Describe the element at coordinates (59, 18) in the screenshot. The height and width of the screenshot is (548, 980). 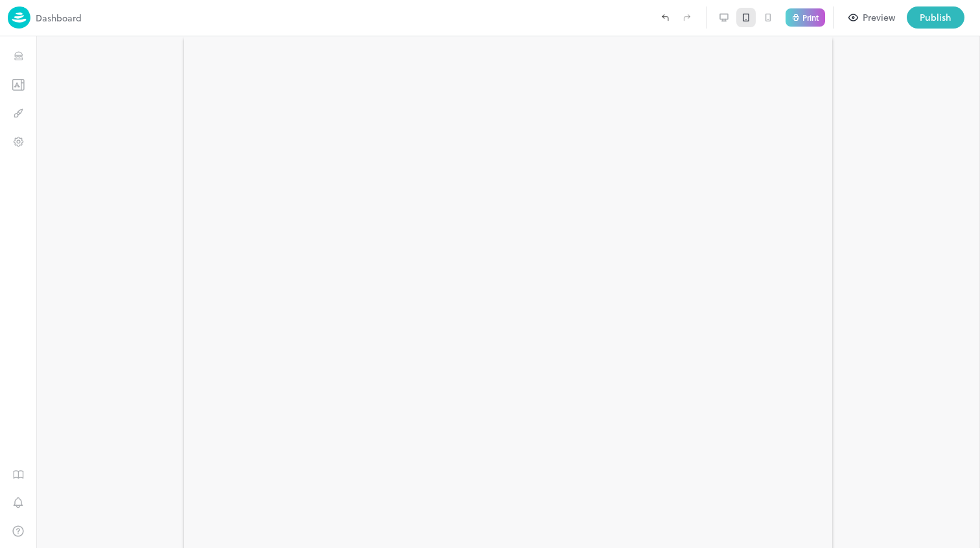
I see `p: Dashboard` at that location.